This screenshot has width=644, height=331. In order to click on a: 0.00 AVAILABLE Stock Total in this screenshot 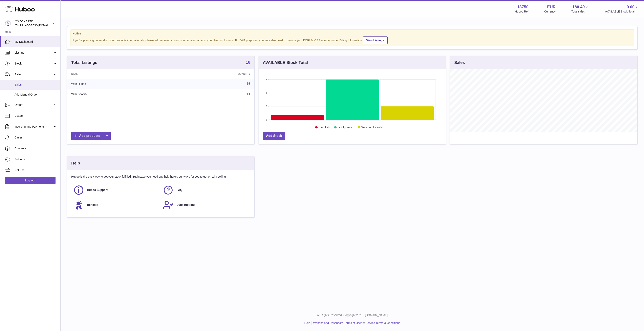, I will do `click(622, 9)`.